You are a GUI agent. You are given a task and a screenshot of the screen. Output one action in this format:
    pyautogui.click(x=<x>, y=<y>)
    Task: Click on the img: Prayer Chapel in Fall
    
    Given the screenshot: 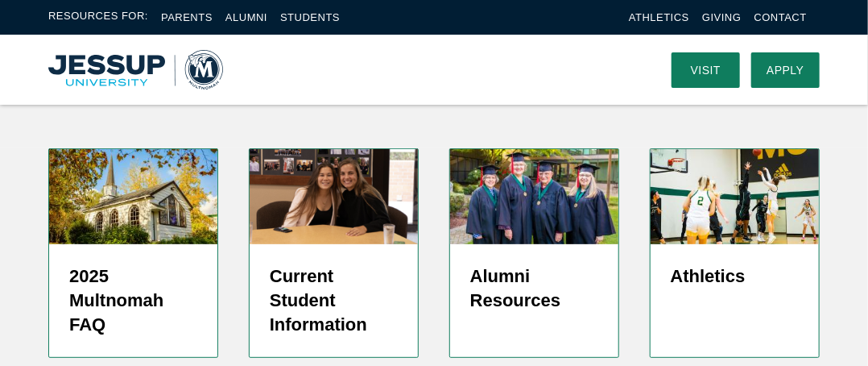 What is the action you would take?
    pyautogui.click(x=133, y=196)
    